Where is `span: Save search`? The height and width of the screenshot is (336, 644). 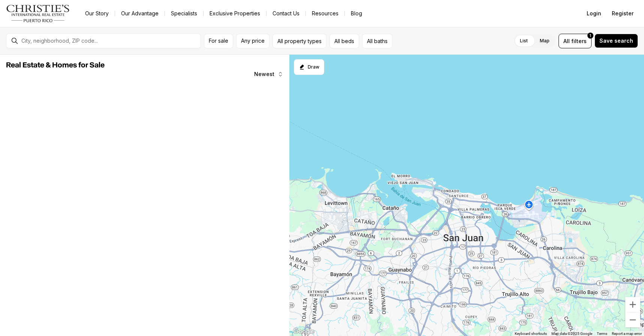 span: Save search is located at coordinates (616, 41).